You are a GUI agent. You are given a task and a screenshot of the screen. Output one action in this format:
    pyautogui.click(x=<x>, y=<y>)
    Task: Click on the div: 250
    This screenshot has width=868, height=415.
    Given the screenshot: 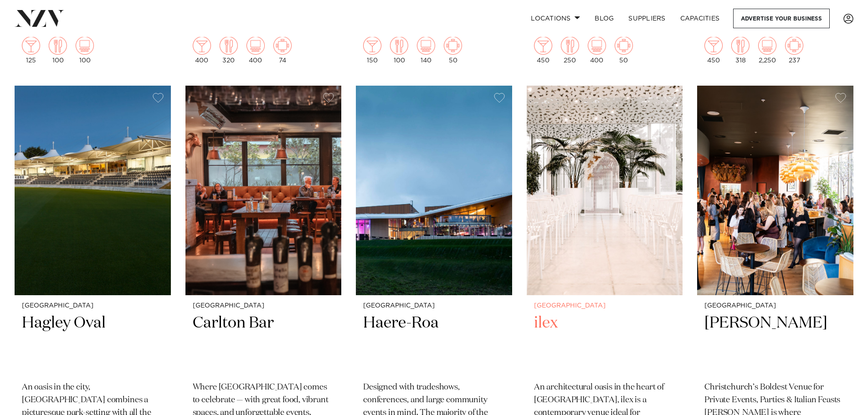 What is the action you would take?
    pyautogui.click(x=570, y=50)
    